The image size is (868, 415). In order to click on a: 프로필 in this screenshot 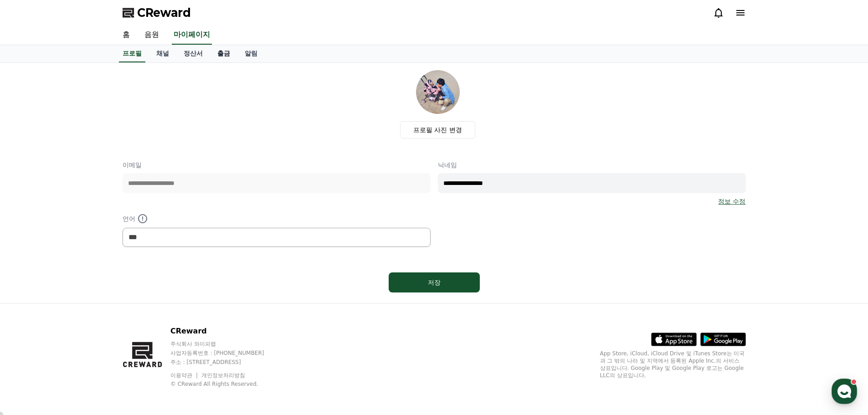, I will do `click(132, 54)`.